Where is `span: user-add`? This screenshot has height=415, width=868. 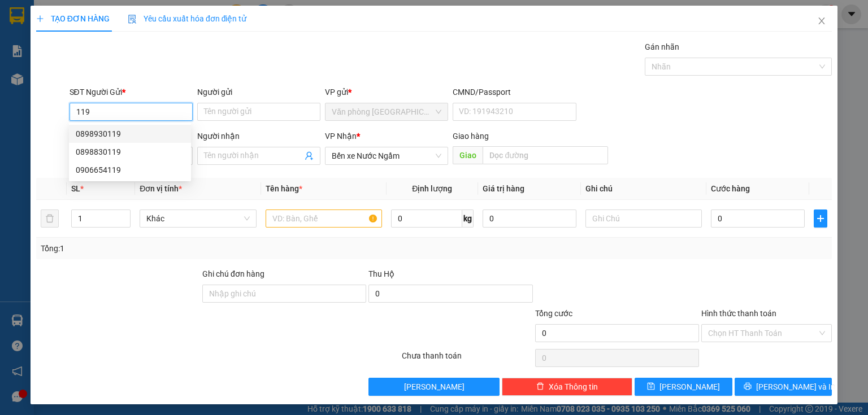 span: user-add is located at coordinates (309, 156).